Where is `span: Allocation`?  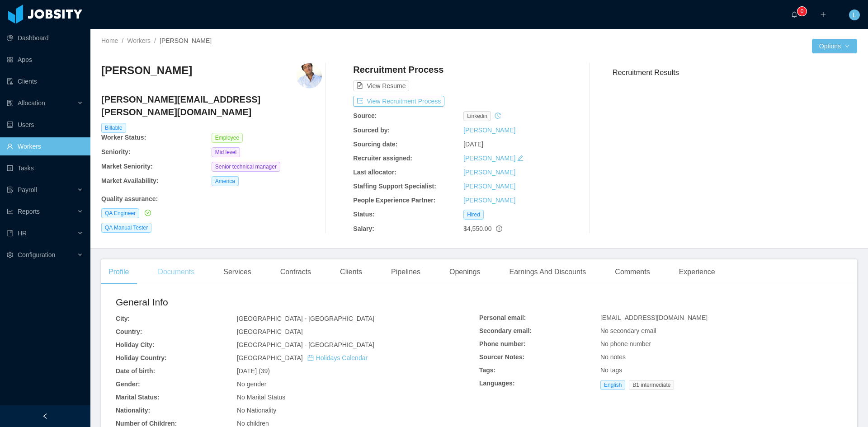
span: Allocation is located at coordinates (31, 103).